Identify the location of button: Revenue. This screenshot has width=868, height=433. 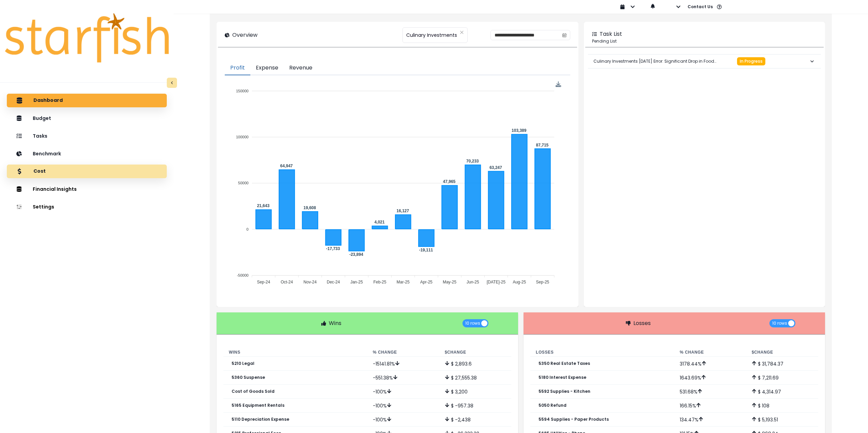
(301, 68).